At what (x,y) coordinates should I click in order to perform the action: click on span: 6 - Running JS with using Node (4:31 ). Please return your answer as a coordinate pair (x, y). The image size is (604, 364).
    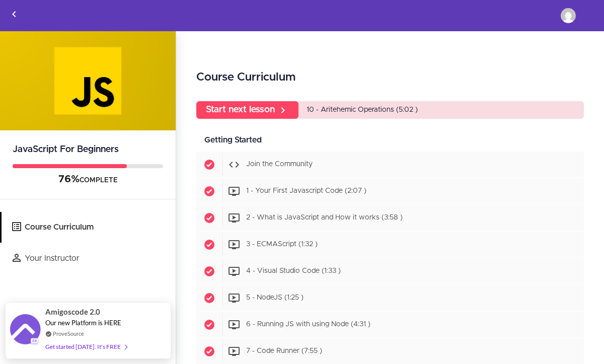
    Looking at the image, I should click on (308, 325).